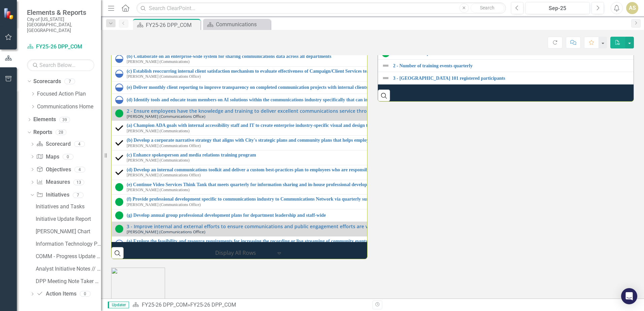 The height and width of the screenshot is (311, 644). Describe the element at coordinates (68, 282) in the screenshot. I see `div: DPP Meeting Note Taker Report // COM` at that location.